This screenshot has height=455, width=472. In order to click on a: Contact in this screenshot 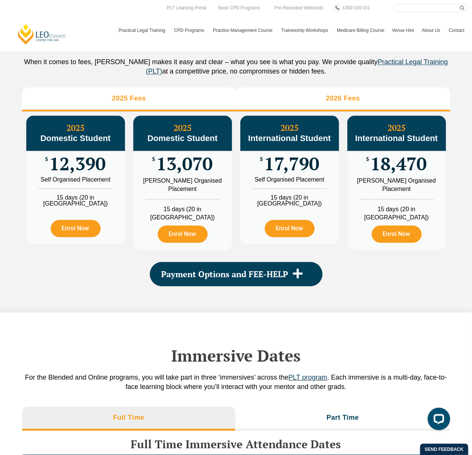, I will do `click(456, 30)`.